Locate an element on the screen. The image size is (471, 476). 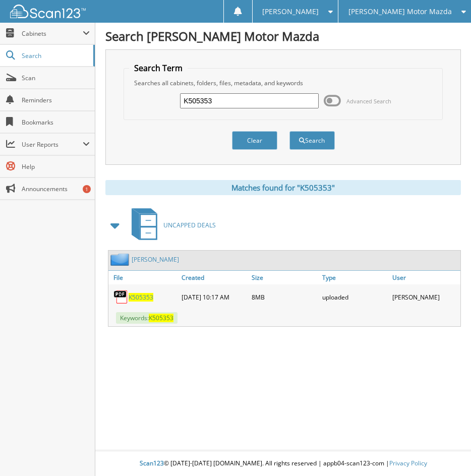
span: Reminders is located at coordinates (55, 100).